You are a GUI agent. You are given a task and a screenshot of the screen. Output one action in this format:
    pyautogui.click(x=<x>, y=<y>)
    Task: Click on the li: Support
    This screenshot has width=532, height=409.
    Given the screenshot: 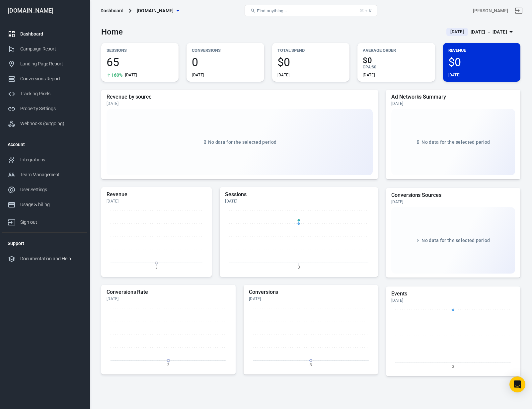 What is the action you would take?
    pyautogui.click(x=45, y=244)
    